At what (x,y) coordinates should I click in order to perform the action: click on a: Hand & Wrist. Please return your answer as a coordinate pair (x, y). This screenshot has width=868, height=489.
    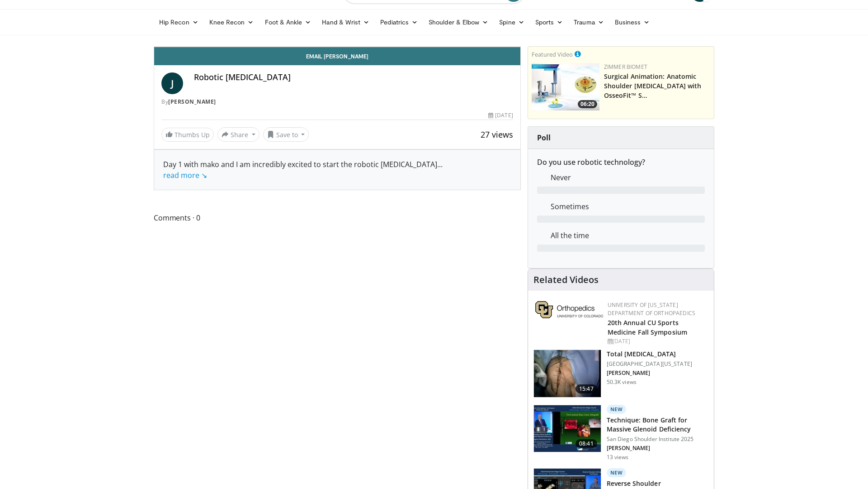
    Looking at the image, I should click on (346, 22).